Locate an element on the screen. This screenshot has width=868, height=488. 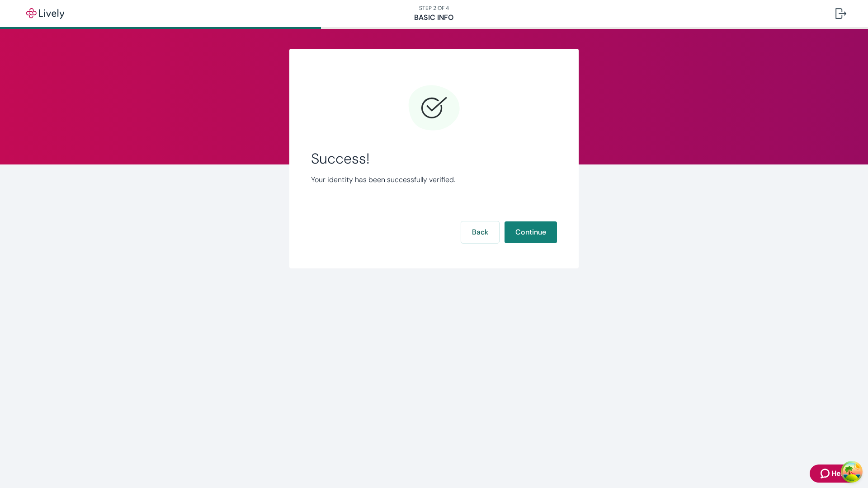
span: Help is located at coordinates (839, 474).